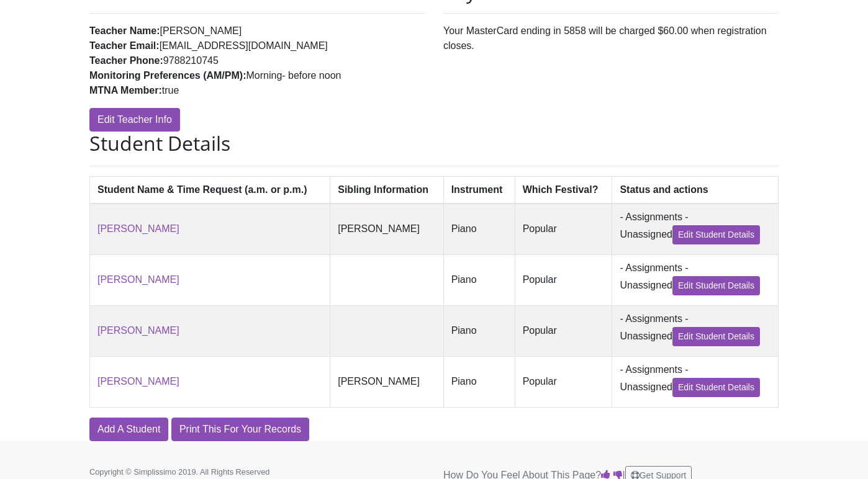 The image size is (868, 479). Describe the element at coordinates (257, 76) in the screenshot. I see `li: Morning- before noon` at that location.